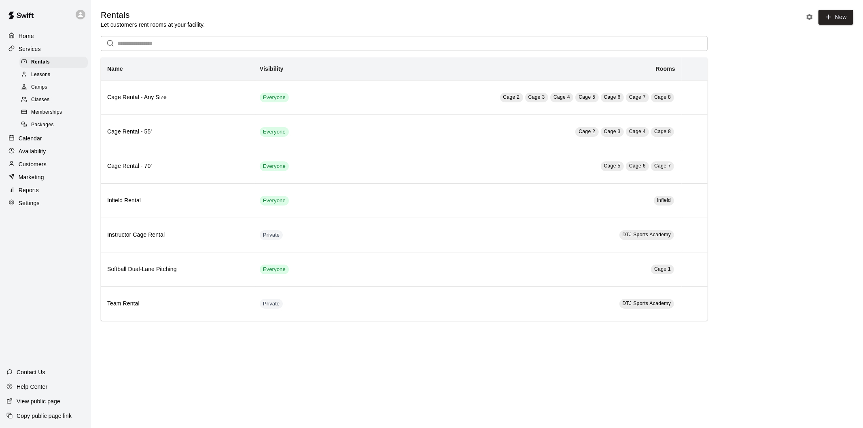  I want to click on p: Services, so click(30, 49).